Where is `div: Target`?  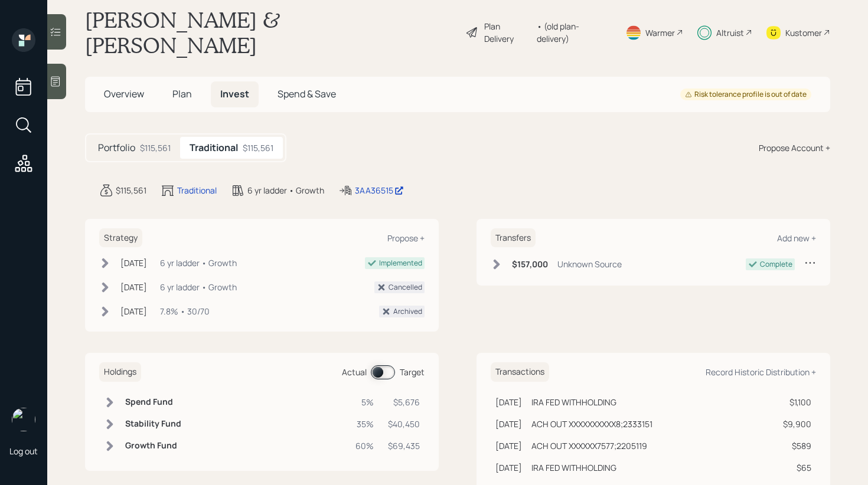 div: Target is located at coordinates (412, 372).